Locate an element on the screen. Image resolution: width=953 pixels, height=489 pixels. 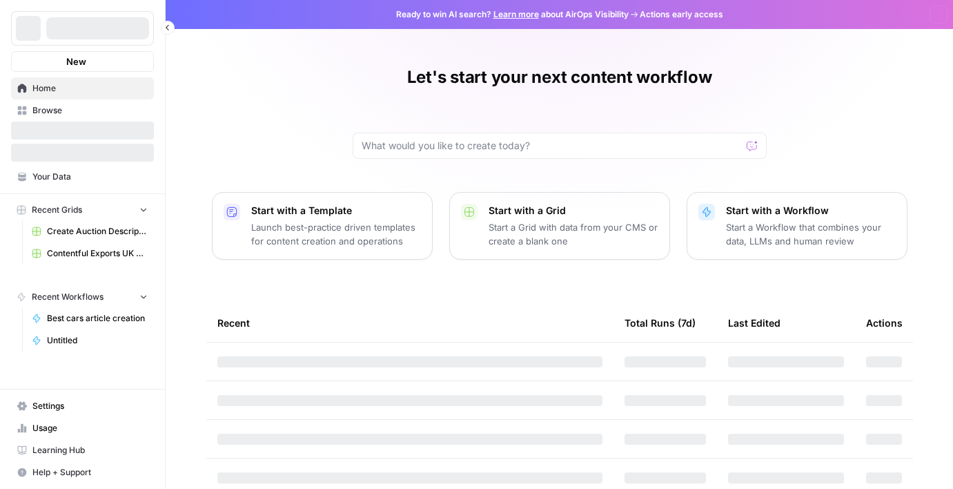
span: New is located at coordinates (76, 61).